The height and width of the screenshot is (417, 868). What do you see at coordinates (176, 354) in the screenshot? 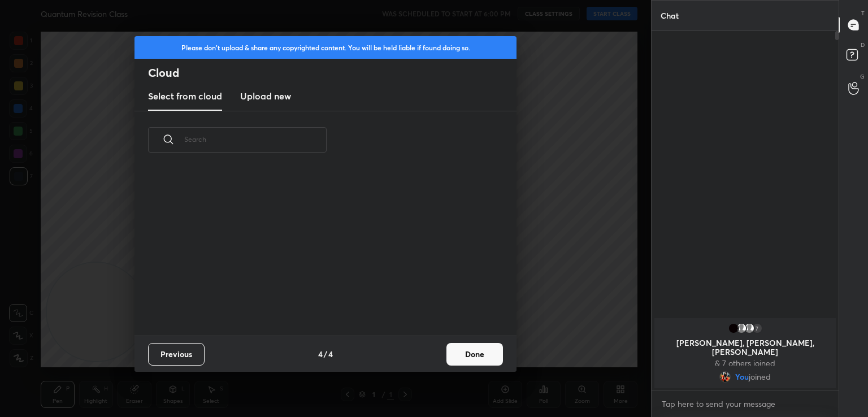
I see `button: Previous` at bounding box center [176, 354].